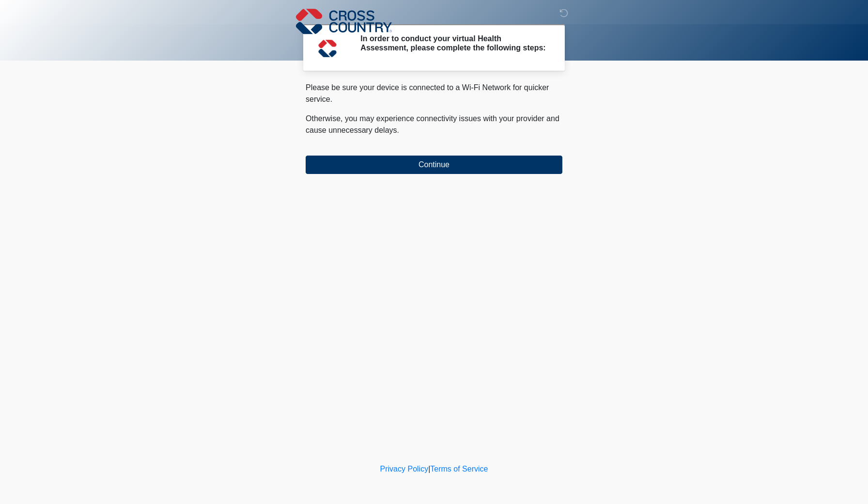 This screenshot has height=504, width=868. Describe the element at coordinates (344, 22) in the screenshot. I see `img: Cross Country Logo` at that location.